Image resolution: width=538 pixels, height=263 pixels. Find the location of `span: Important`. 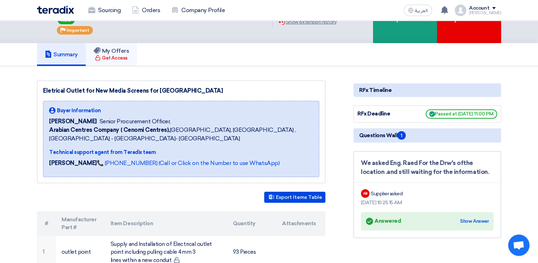

span: Important is located at coordinates (78, 30).